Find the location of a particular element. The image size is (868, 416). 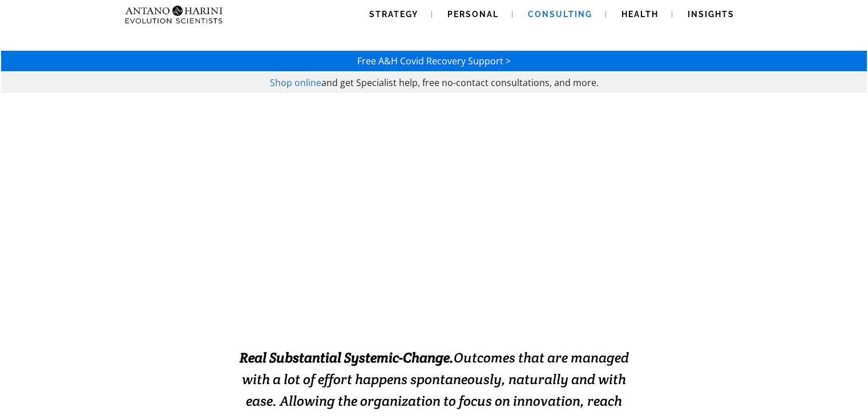

span: Free A&H Covid Recovery Support > is located at coordinates (434, 61).